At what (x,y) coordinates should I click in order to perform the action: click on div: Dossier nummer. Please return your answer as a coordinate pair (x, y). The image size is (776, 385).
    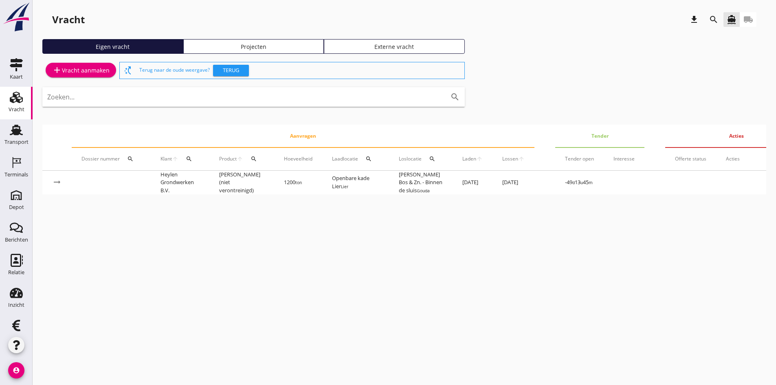
    Looking at the image, I should click on (111, 159).